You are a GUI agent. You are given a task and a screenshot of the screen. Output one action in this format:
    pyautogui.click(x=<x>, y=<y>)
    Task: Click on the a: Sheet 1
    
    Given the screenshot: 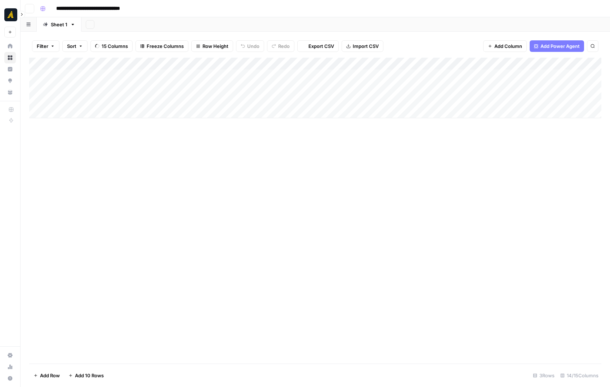 What is the action you would take?
    pyautogui.click(x=59, y=25)
    